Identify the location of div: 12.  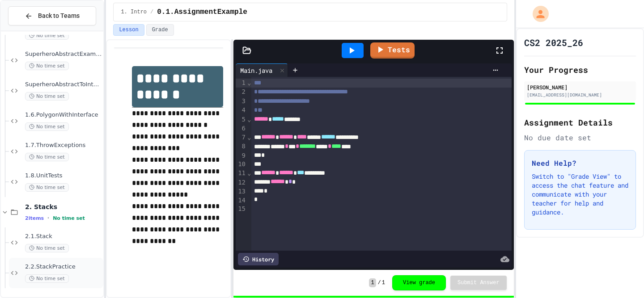
(241, 183).